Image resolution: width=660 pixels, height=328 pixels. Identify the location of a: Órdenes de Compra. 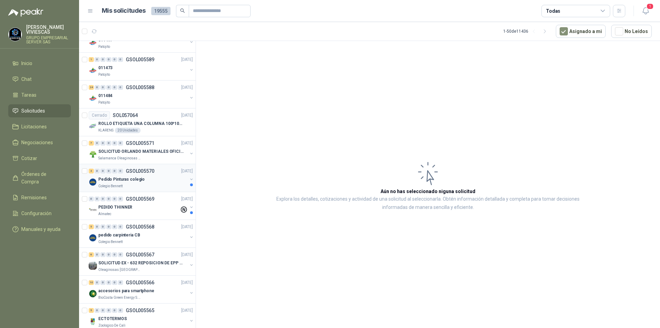
(40, 178).